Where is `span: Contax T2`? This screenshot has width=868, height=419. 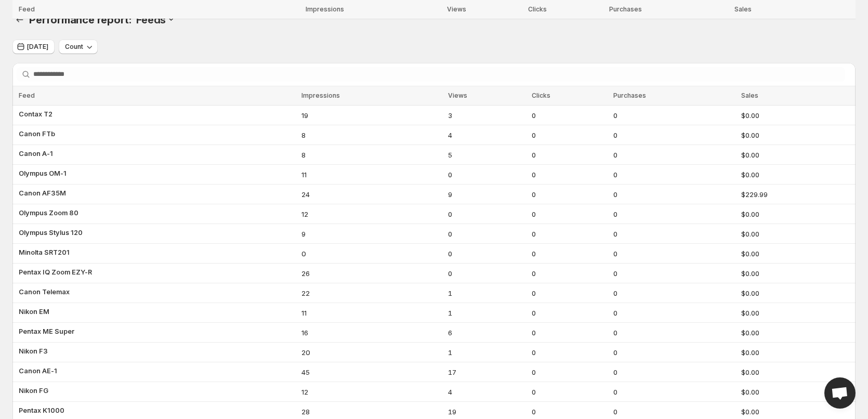 span: Contax T2 is located at coordinates (35, 114).